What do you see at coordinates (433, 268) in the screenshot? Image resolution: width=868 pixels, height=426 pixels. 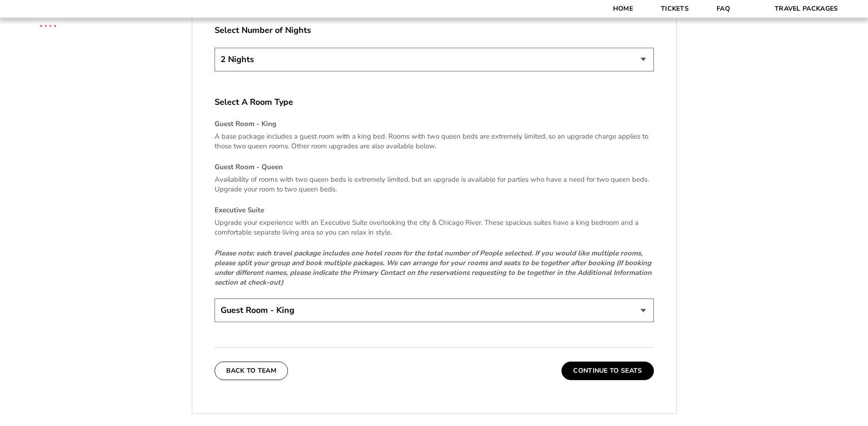 I see `em: Please note: each travel package includes one hotel room for the total number of People selected....` at bounding box center [433, 268].